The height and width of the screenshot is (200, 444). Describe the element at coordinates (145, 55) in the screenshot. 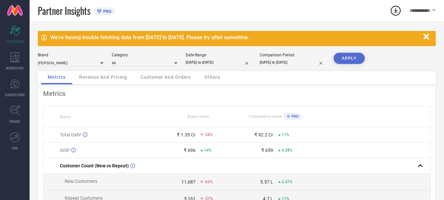

I see `div: Category` at that location.